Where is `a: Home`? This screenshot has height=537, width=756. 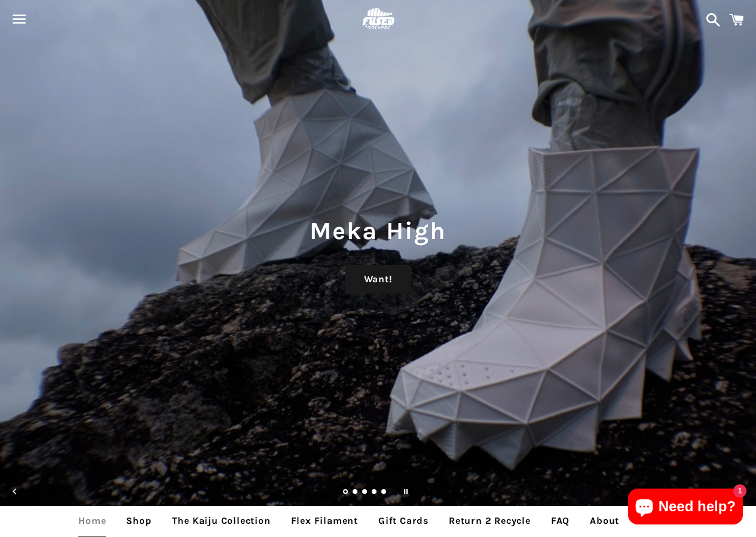 a: Home is located at coordinates (92, 521).